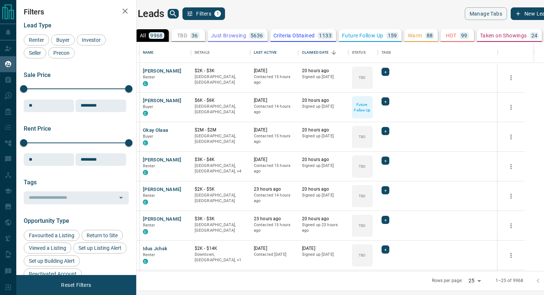  What do you see at coordinates (195, 36) in the screenshot?
I see `p: 36` at bounding box center [195, 36].